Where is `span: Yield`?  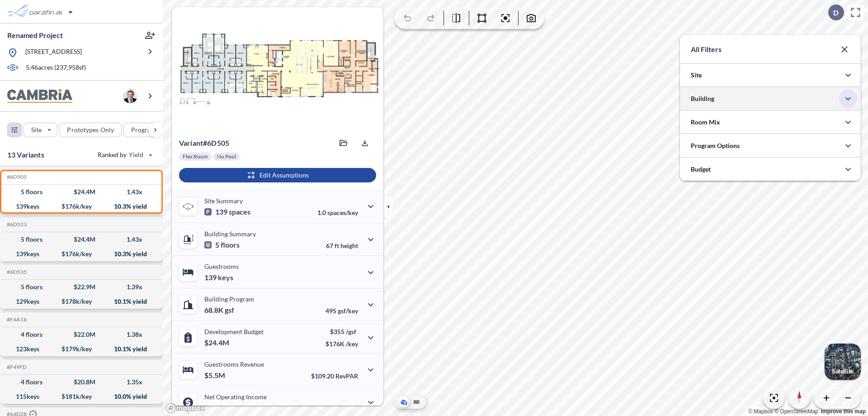 span: Yield is located at coordinates (136, 155).